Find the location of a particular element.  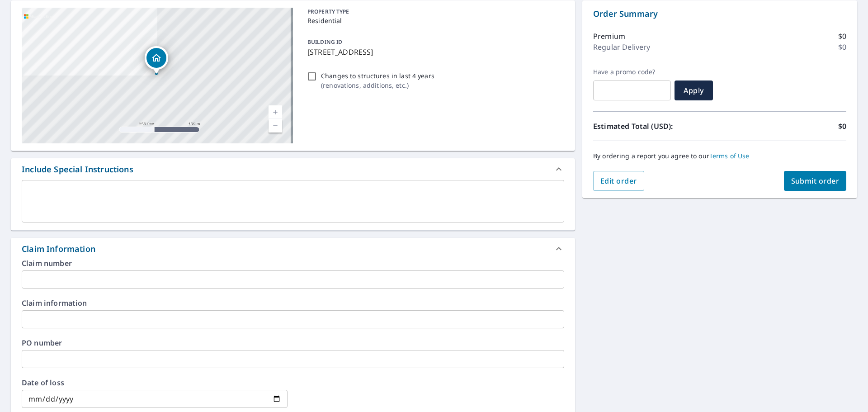

button: Submit order is located at coordinates (815, 181).